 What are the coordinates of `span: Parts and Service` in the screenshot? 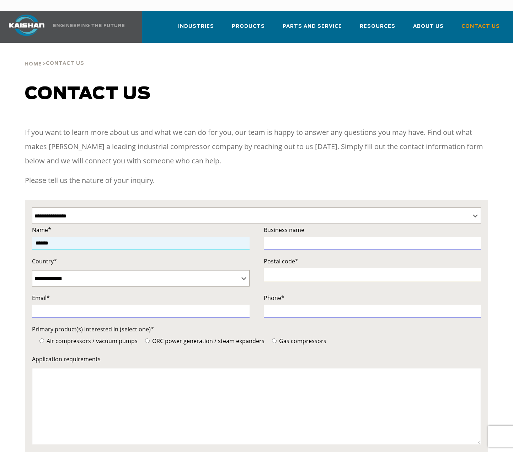 It's located at (312, 26).